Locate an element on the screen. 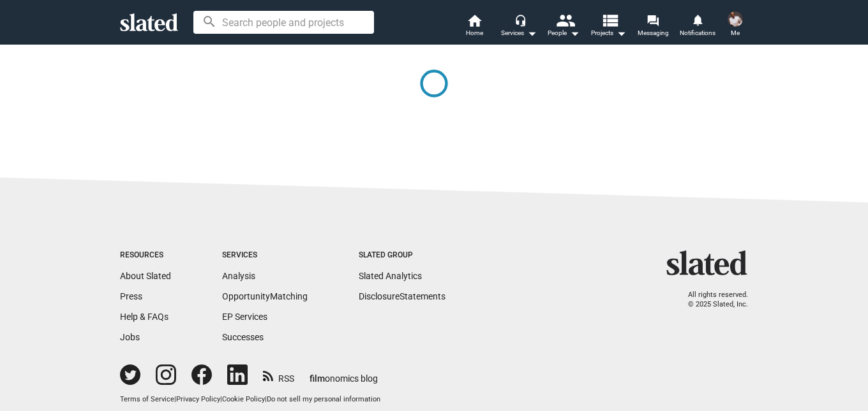  mat-icon: home is located at coordinates (474, 20).